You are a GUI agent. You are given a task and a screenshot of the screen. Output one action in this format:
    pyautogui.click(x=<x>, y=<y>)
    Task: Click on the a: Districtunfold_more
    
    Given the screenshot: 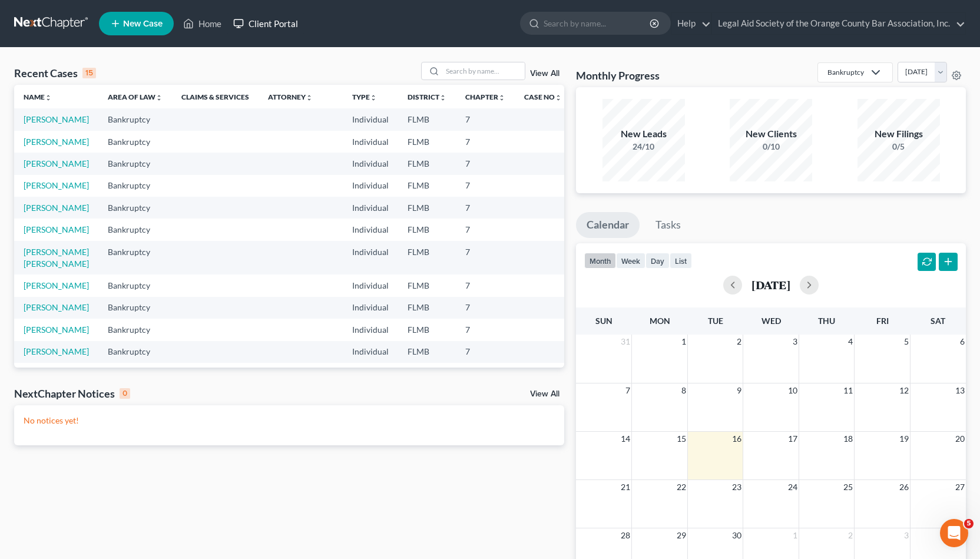 What is the action you would take?
    pyautogui.click(x=427, y=96)
    